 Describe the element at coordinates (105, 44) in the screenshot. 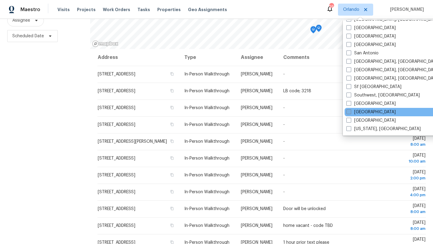

I see `a: Mapbox homepage` at that location.